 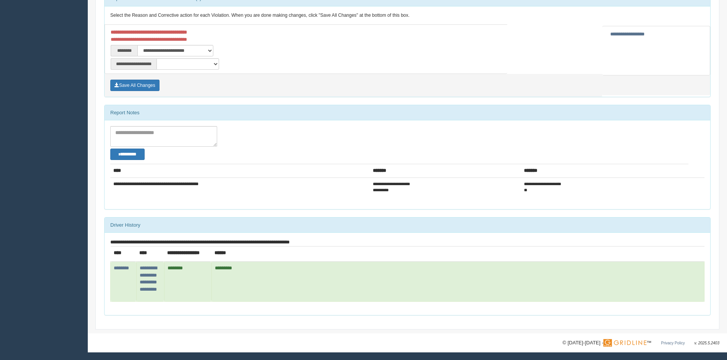 I want to click on img: Gridline, so click(x=624, y=343).